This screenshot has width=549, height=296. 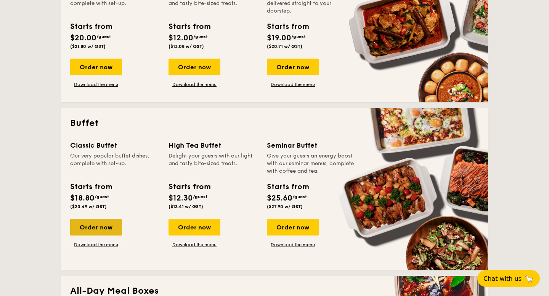 I want to click on span: ($21.80 w/ GST), so click(x=88, y=46).